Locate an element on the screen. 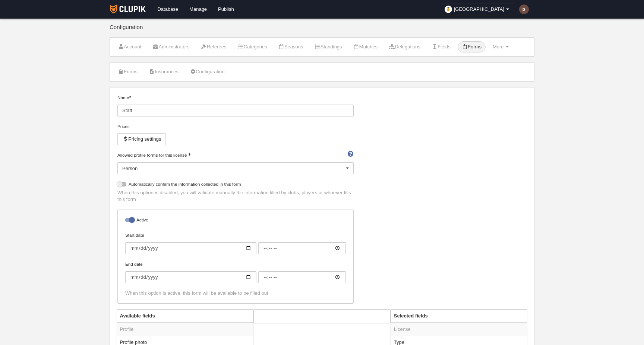 The width and height of the screenshot is (644, 345). a: Configuration is located at coordinates (207, 72).